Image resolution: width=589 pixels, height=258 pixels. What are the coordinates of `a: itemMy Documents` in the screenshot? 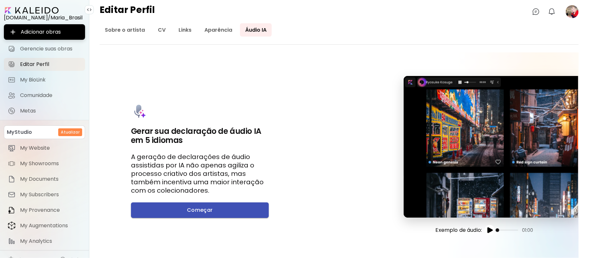 It's located at (44, 179).